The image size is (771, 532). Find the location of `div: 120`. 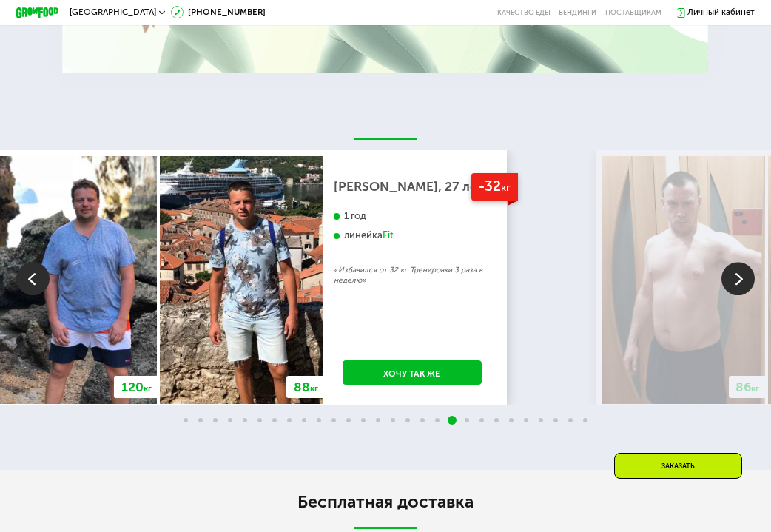

div: 120 is located at coordinates (136, 387).